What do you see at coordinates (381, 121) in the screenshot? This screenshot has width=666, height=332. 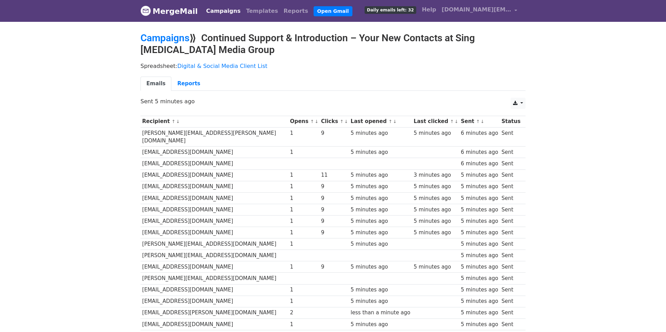 I see `th: Last opened` at bounding box center [381, 121].